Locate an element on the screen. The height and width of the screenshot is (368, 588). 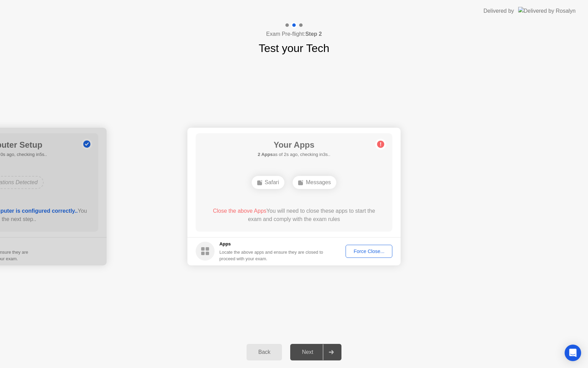
h1: Your Apps is located at coordinates (294, 145).